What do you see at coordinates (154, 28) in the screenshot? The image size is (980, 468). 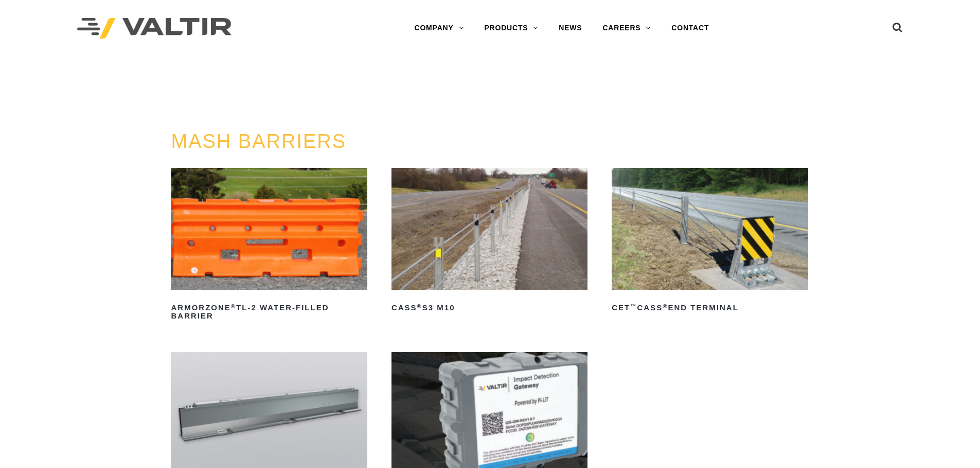 I see `img: Valtir` at bounding box center [154, 28].